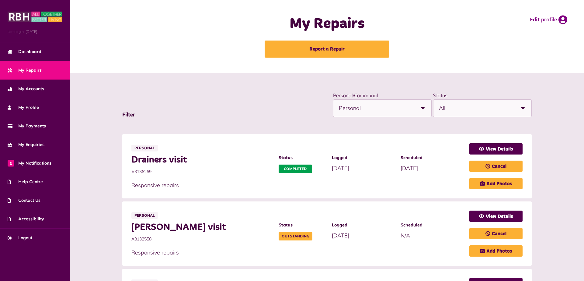 The height and width of the screenshot is (281, 584). What do you see at coordinates (202, 239) in the screenshot?
I see `span: A3132558` at bounding box center [202, 239].